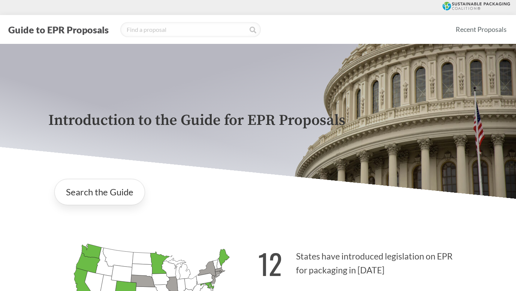 This screenshot has width=516, height=291. What do you see at coordinates (59, 30) in the screenshot?
I see `button: Guide to EPR Proposals` at bounding box center [59, 30].